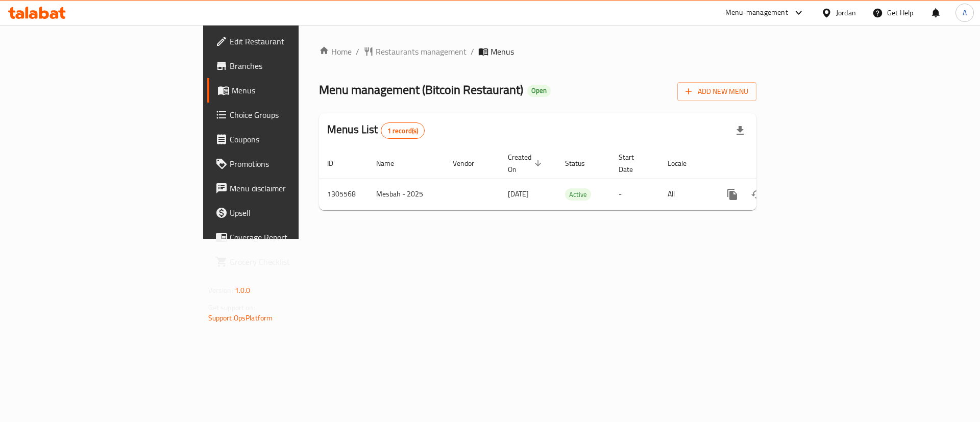 The width and height of the screenshot is (980, 422). I want to click on span: Edit Restaurant, so click(294, 41).